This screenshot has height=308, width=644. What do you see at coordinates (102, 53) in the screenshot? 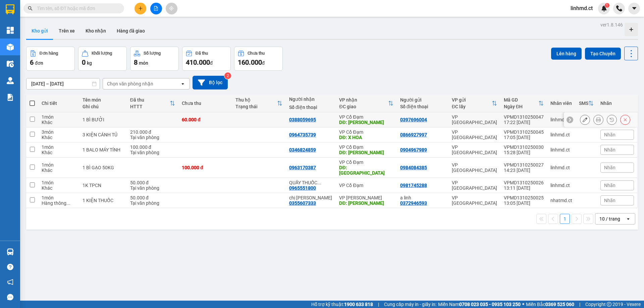
I see `div: Khối lượng` at bounding box center [102, 53].